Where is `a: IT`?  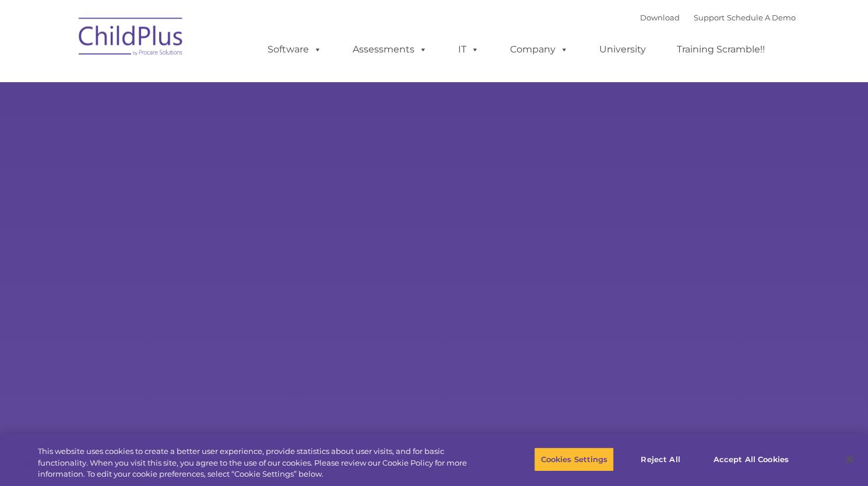 a: IT is located at coordinates (469, 50).